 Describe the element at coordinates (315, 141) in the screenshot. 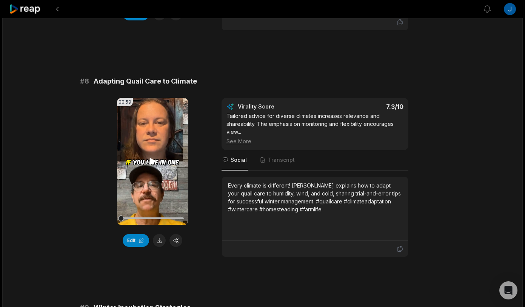

I see `div: See More` at that location.